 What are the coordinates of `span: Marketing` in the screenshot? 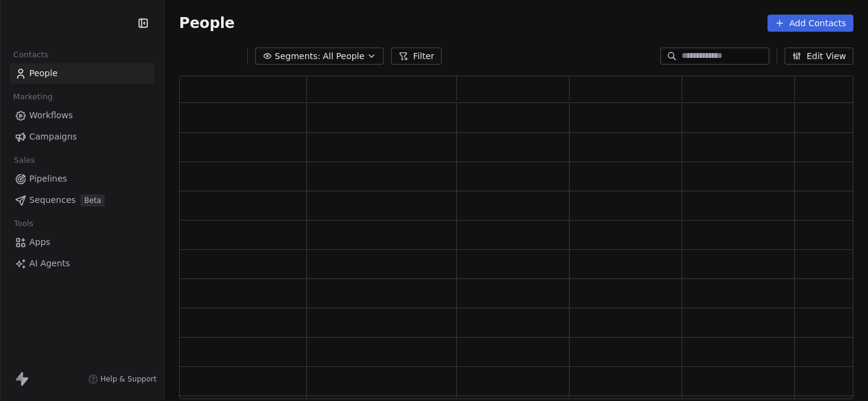 It's located at (33, 97).